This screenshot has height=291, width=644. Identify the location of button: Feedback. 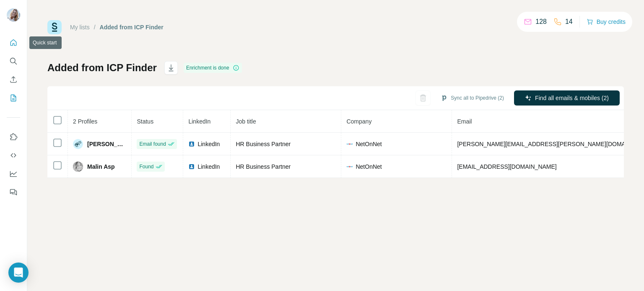
(14, 192).